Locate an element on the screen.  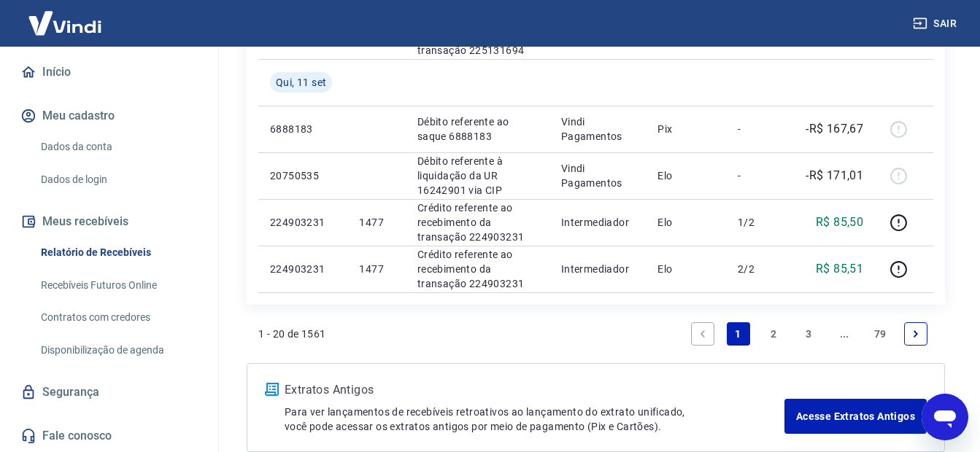
a: Dados da conta is located at coordinates (117, 146).